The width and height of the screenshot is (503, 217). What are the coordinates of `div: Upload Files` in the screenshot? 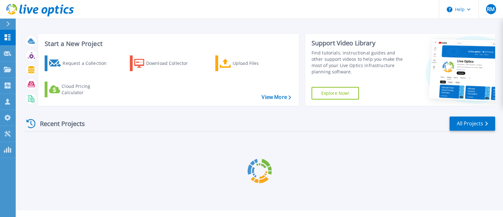 It's located at (258, 63).